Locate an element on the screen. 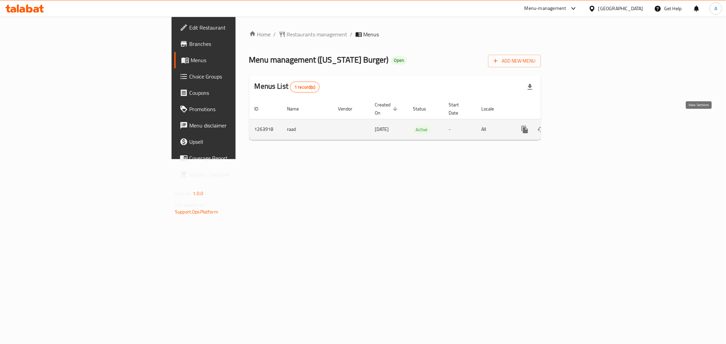 This screenshot has width=726, height=344. span: Upsell is located at coordinates (238, 142).